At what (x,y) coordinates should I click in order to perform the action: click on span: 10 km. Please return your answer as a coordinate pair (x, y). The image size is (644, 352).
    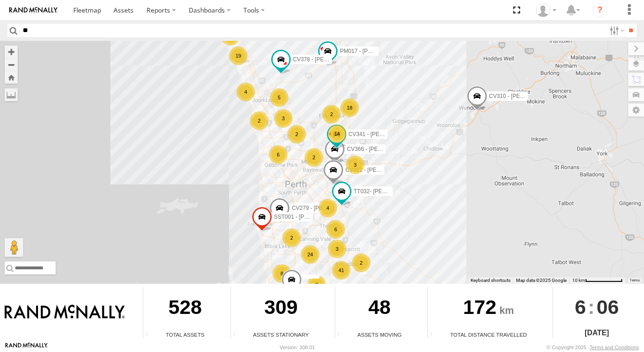
    Looking at the image, I should click on (579, 280).